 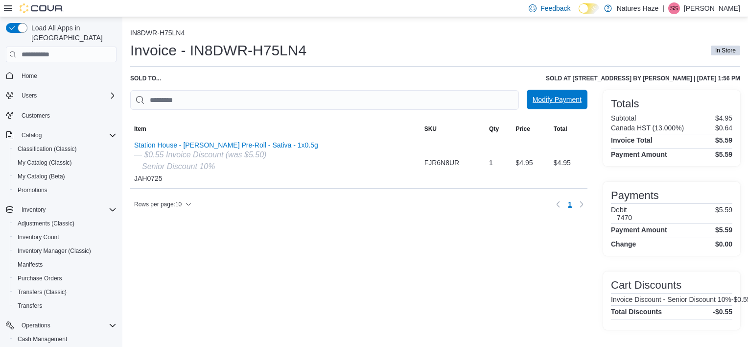 I want to click on button: Users, so click(x=29, y=95).